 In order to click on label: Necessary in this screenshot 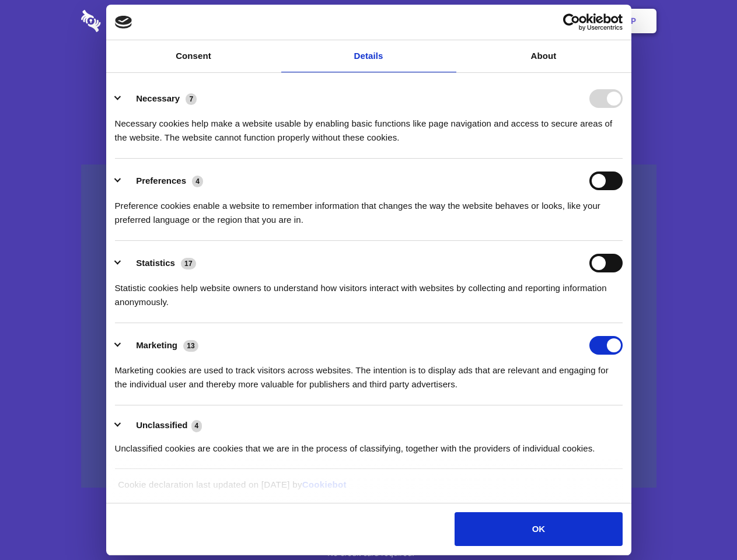, I will do `click(157, 98)`.